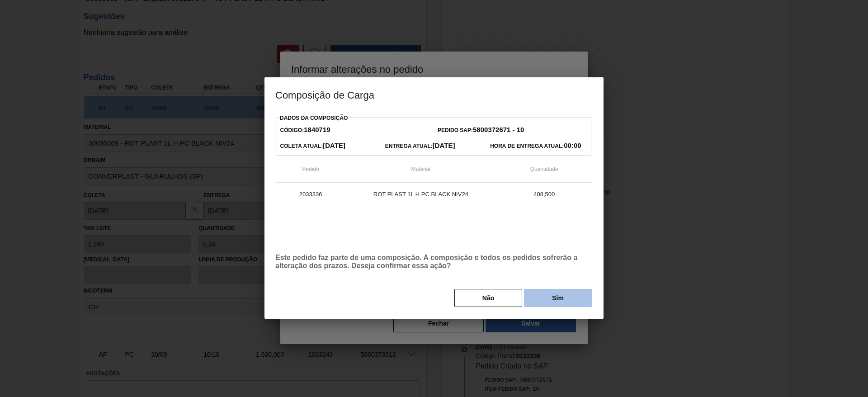  What do you see at coordinates (572, 145) in the screenshot?
I see `strong: 00:00` at bounding box center [572, 145].